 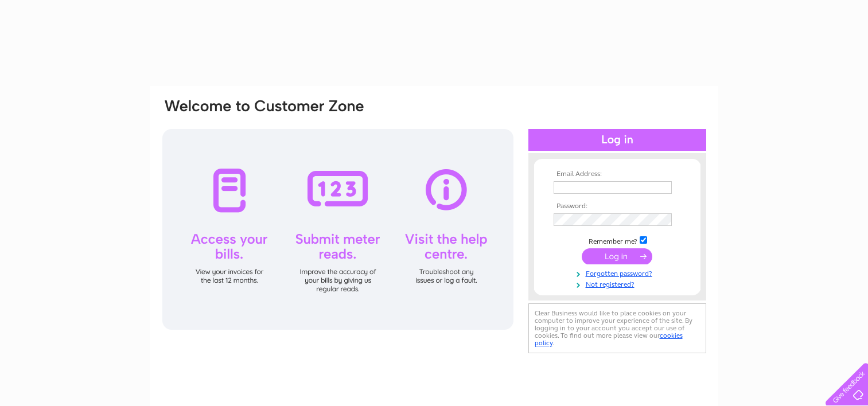 What do you see at coordinates (618, 272) in the screenshot?
I see `a: Forgotten password?` at bounding box center [618, 272].